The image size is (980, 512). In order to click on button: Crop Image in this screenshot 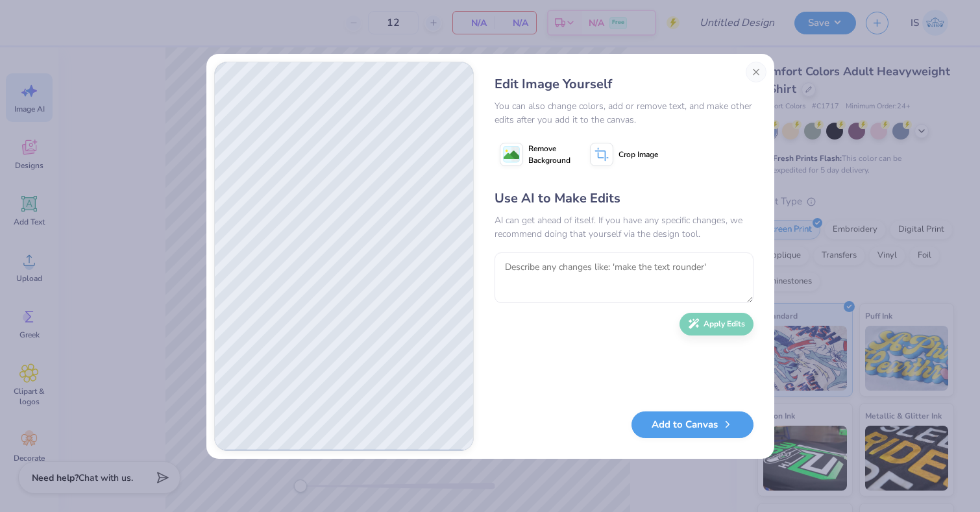, I will do `click(625, 155)`.